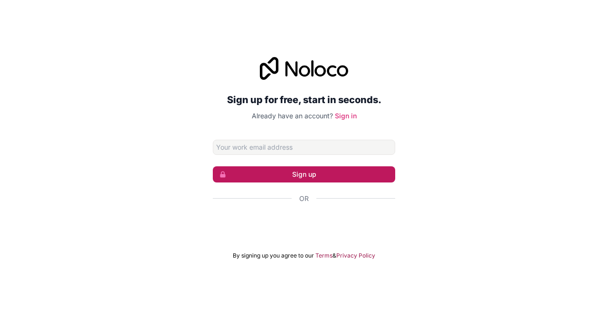  I want to click on span: Already have an account?, so click(292, 115).